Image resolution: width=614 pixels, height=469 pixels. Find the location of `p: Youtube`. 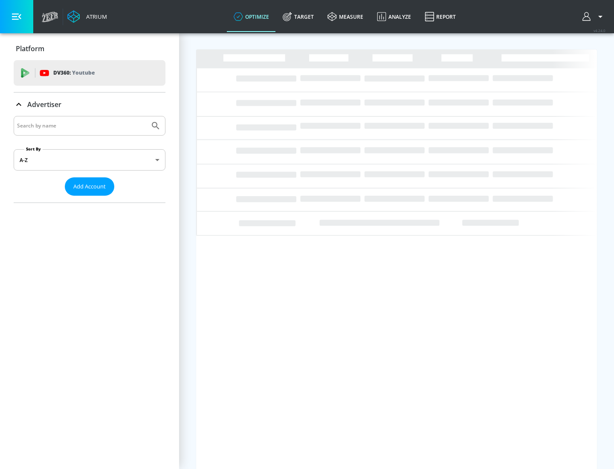

p: Youtube is located at coordinates (83, 73).